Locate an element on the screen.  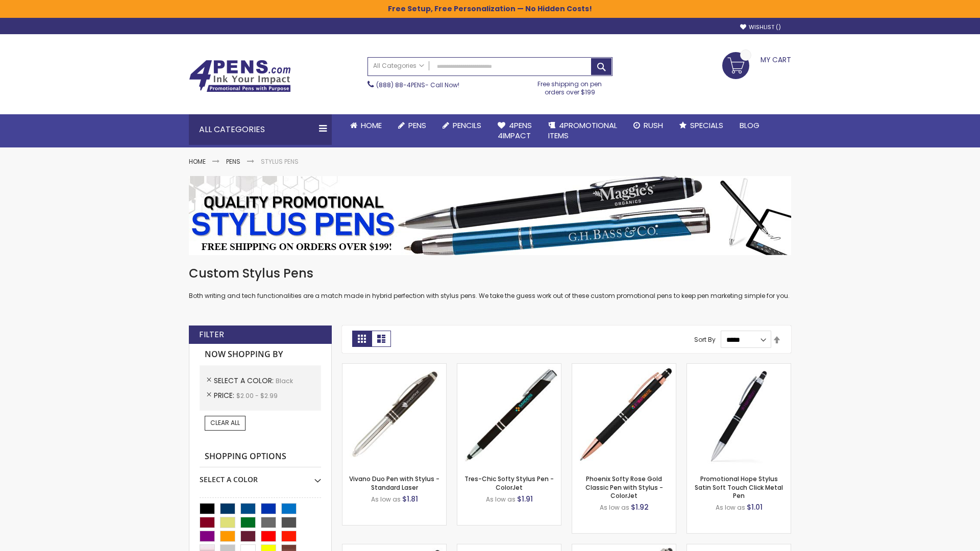
a: Phoenix Softy Rose Gold Classic Pen with Stylus - ColorJet-Black is located at coordinates (623, 367).